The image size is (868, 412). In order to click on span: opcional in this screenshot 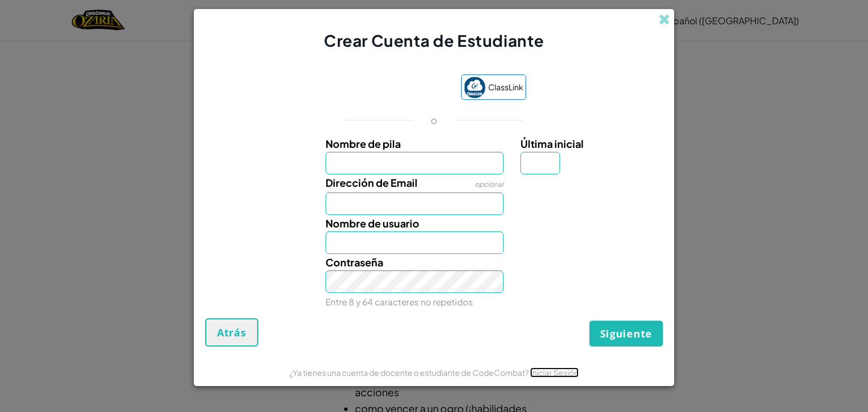, I will do `click(489, 184)`.